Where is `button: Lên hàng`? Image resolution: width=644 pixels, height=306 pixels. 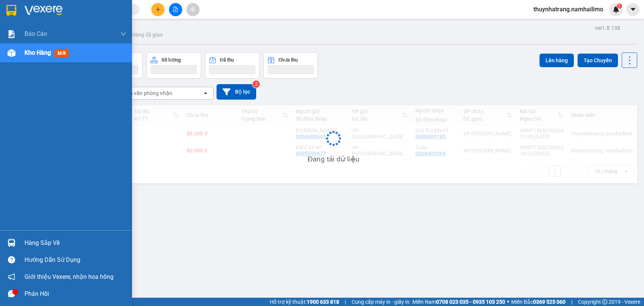 button: Lên hàng is located at coordinates (556, 60).